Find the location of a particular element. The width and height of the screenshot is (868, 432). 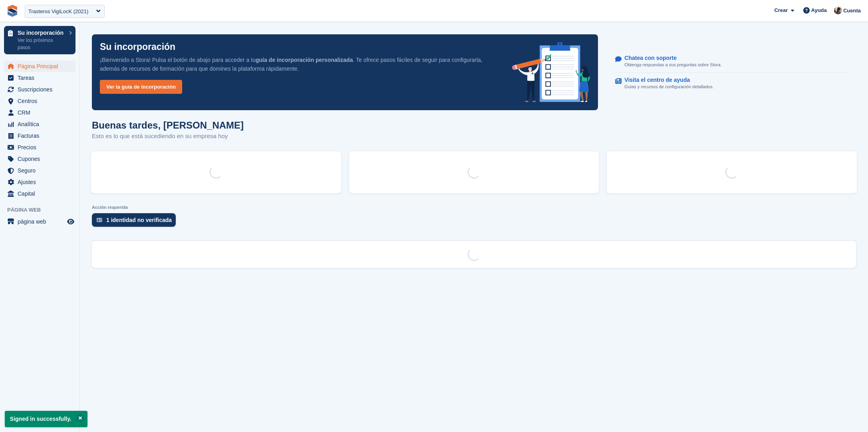

div: Trasteros VigiLocK (2021) is located at coordinates (58, 12).